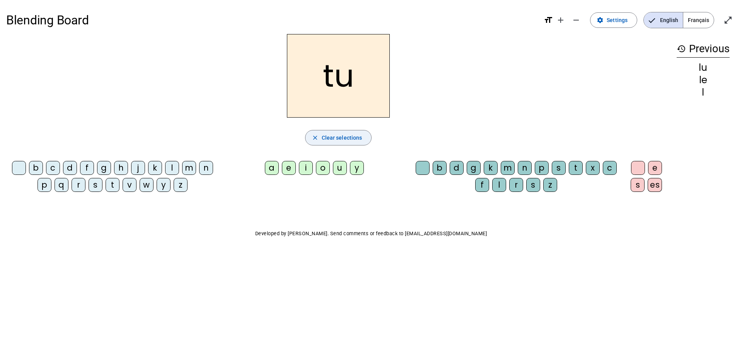  I want to click on div: i, so click(306, 168).